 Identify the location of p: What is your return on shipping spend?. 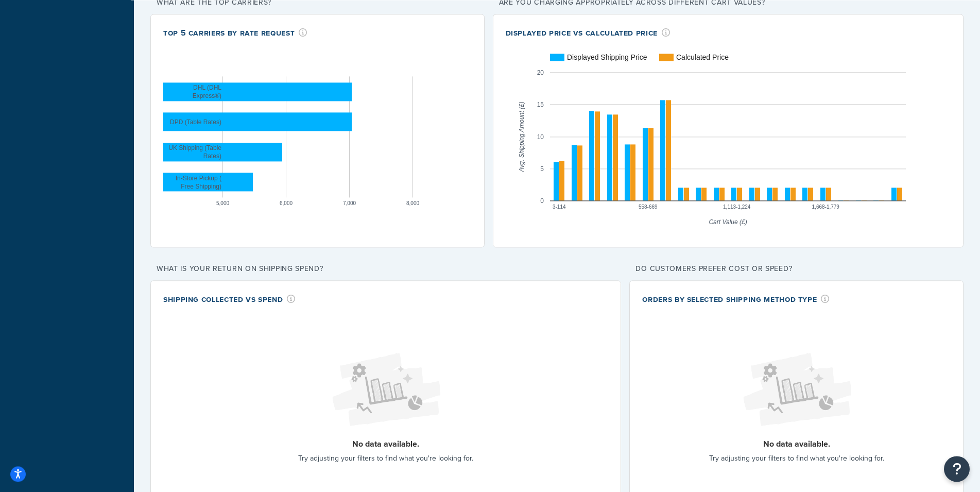
(386, 269).